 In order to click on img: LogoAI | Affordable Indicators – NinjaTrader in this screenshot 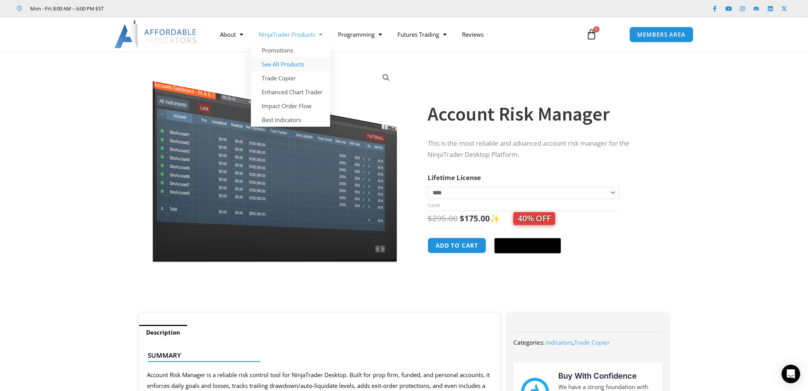, I will do `click(156, 34)`.